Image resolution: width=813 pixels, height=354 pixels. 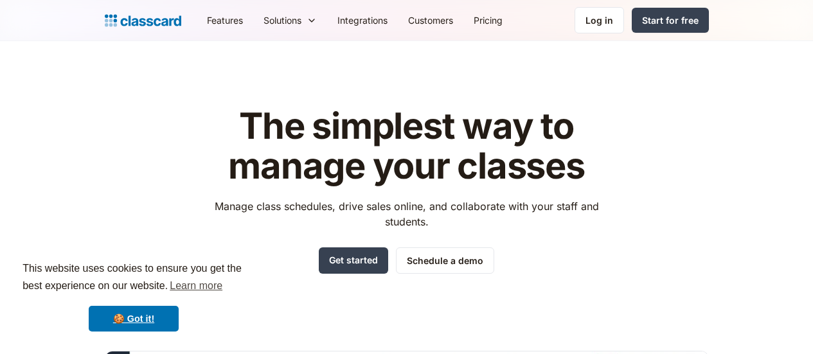 I want to click on a: dismiss cookie message, so click(x=134, y=319).